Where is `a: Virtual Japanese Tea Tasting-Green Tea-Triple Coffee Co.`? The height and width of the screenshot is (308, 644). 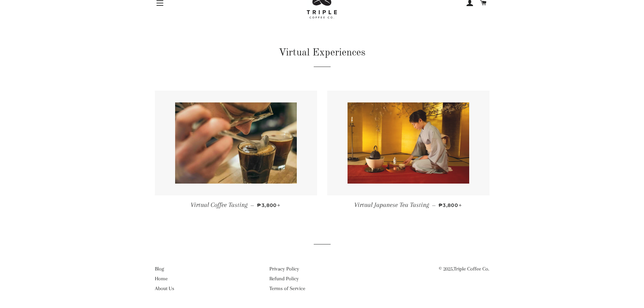
a: Virtual Japanese Tea Tasting-Green Tea-Triple Coffee Co. is located at coordinates (408, 143).